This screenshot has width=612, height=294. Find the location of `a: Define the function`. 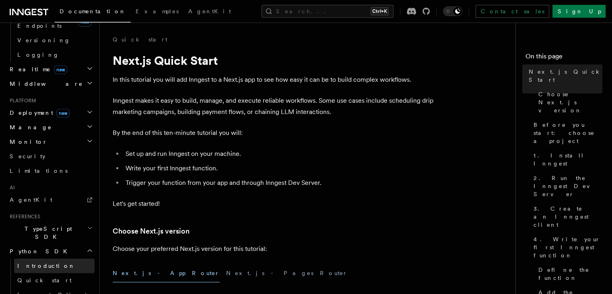

a: Define the function is located at coordinates (568, 273).